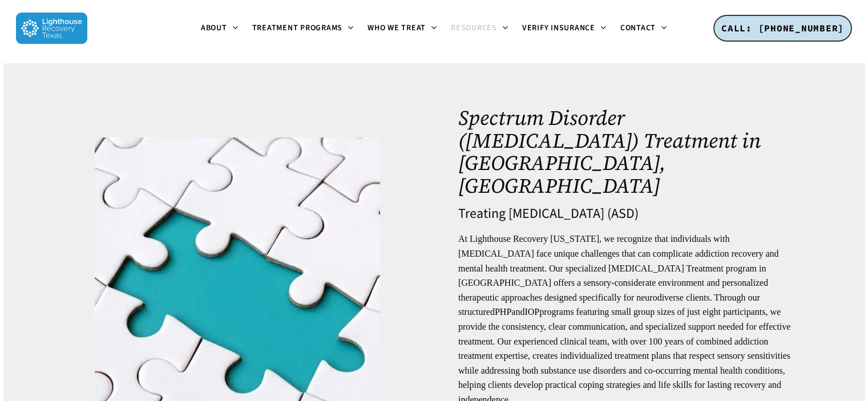 The height and width of the screenshot is (401, 868). I want to click on a: PHP, so click(503, 312).